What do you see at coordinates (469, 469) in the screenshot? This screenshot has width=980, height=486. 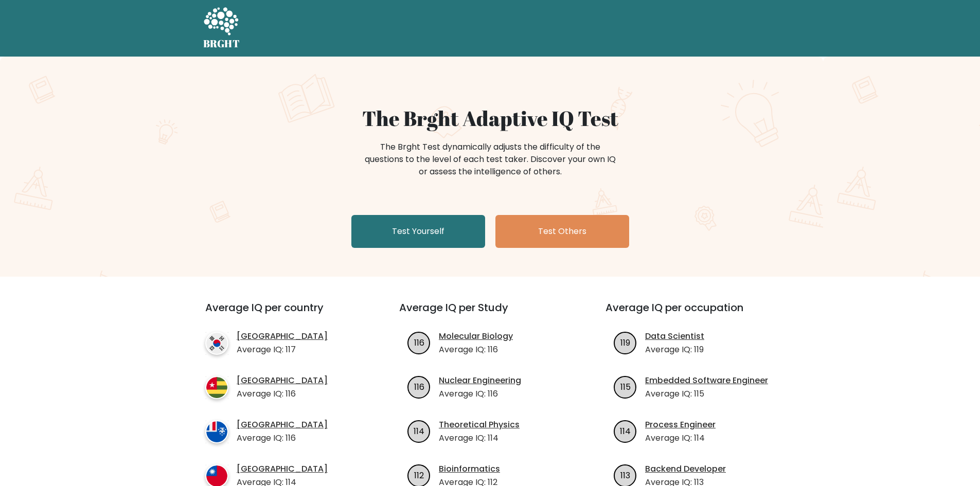 I see `a: Bioinformatics` at bounding box center [469, 469].